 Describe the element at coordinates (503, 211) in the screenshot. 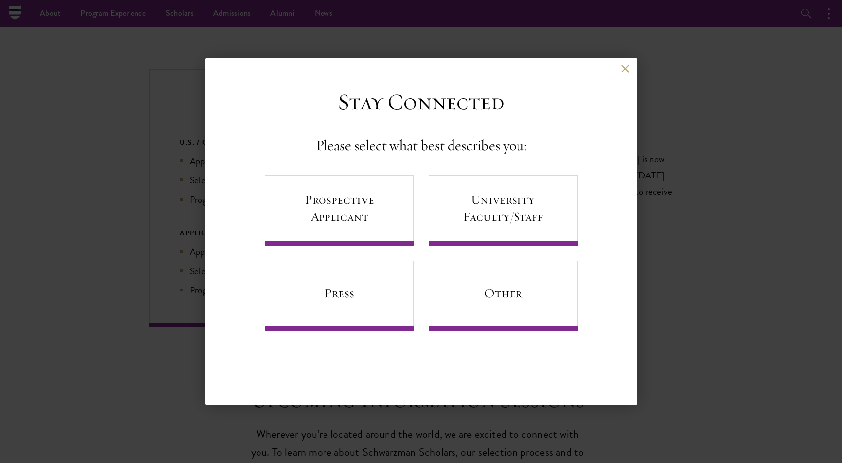

I see `a: University Faculty/Staff` at that location.